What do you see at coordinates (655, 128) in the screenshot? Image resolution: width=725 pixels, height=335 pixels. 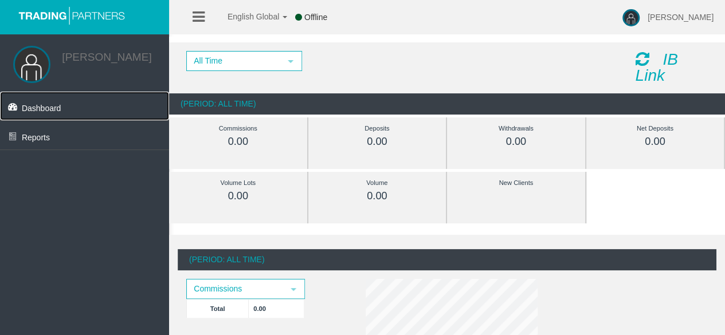 I see `div: Net Deposits` at bounding box center [655, 128].